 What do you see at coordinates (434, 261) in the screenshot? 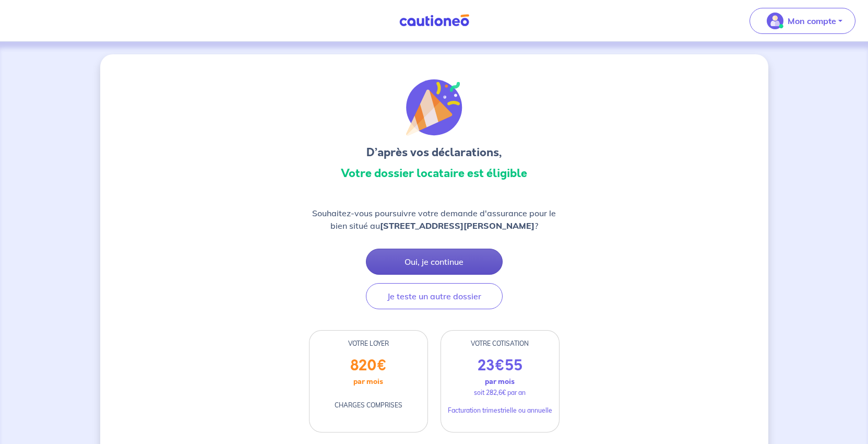
I see `button: Oui, je continue` at bounding box center [434, 261].